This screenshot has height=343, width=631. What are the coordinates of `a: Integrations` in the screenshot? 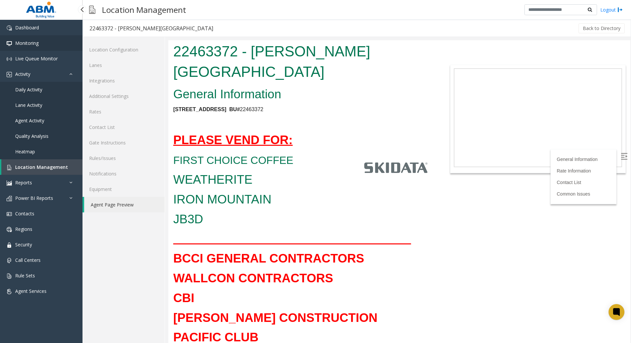 It's located at (123, 81).